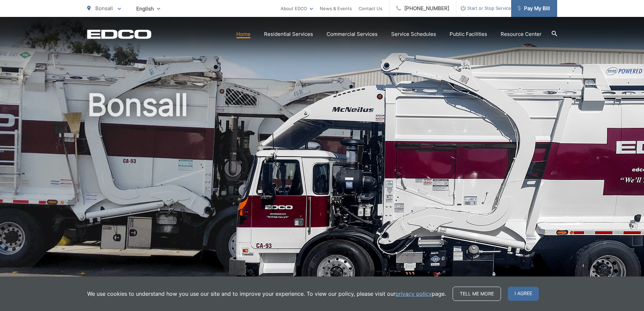 This screenshot has height=311, width=644. Describe the element at coordinates (289, 34) in the screenshot. I see `a: Residential Services` at that location.